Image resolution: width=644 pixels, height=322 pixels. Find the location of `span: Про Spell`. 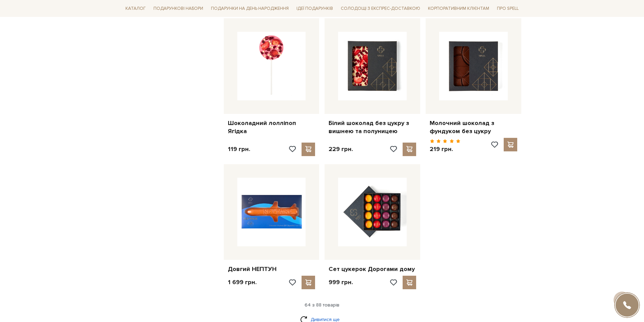

span: Про Spell is located at coordinates (508, 9).